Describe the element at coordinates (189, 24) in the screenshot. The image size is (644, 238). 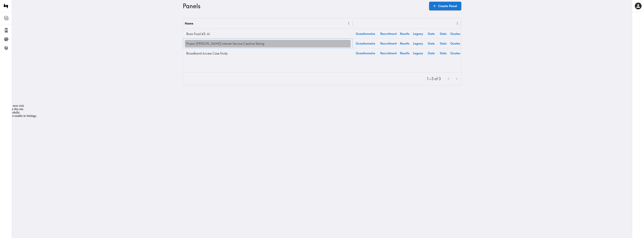
I see `div: Name` at that location.